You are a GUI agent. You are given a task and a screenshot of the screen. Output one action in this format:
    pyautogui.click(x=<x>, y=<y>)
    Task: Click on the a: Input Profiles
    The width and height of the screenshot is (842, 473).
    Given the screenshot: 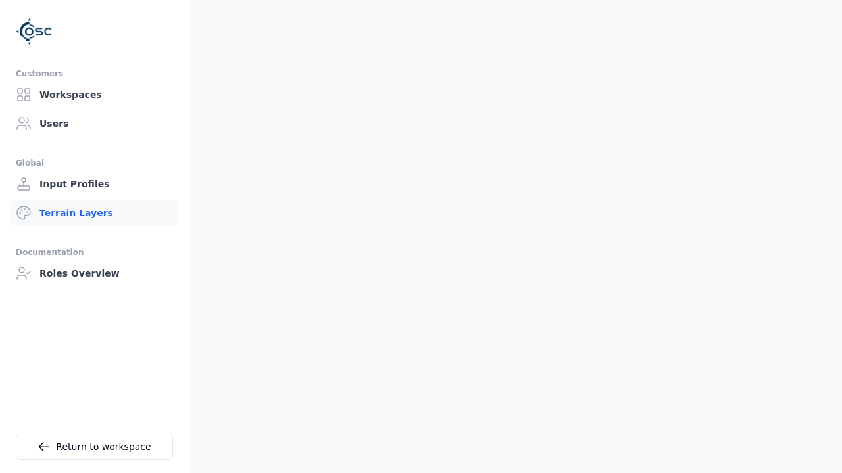 What is the action you would take?
    pyautogui.click(x=94, y=184)
    